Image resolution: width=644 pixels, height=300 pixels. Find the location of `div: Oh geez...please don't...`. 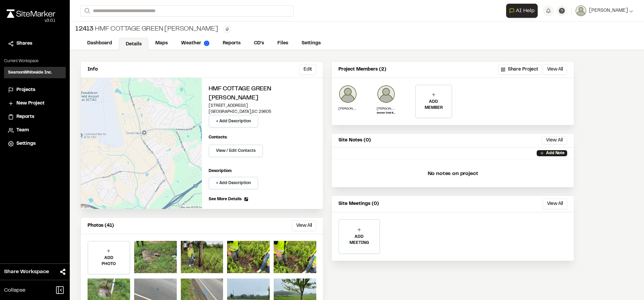

div: Oh geez...please don't... is located at coordinates (31, 21).